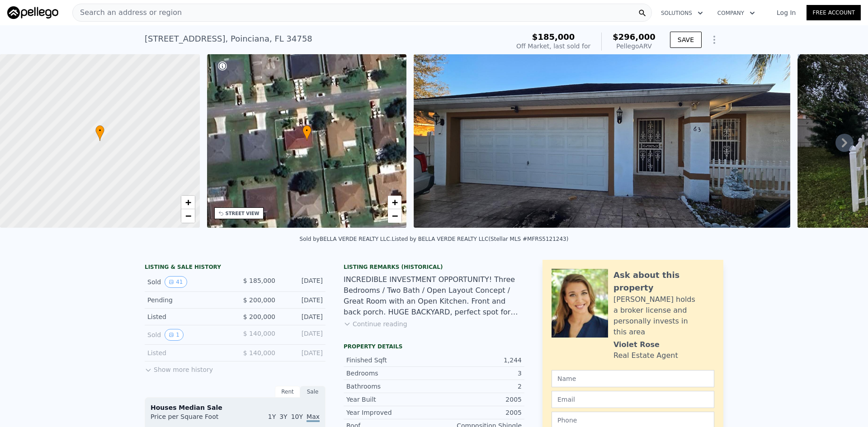  Describe the element at coordinates (478, 387) in the screenshot. I see `div: 2` at that location.